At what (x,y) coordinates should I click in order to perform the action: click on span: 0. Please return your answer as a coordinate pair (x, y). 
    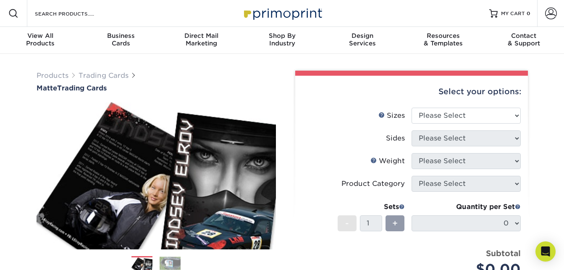
    Looking at the image, I should click on (529, 13).